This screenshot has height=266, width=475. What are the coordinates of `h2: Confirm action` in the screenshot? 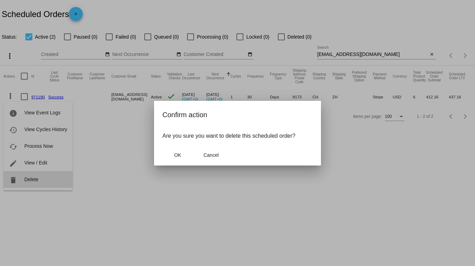 It's located at (237, 115).